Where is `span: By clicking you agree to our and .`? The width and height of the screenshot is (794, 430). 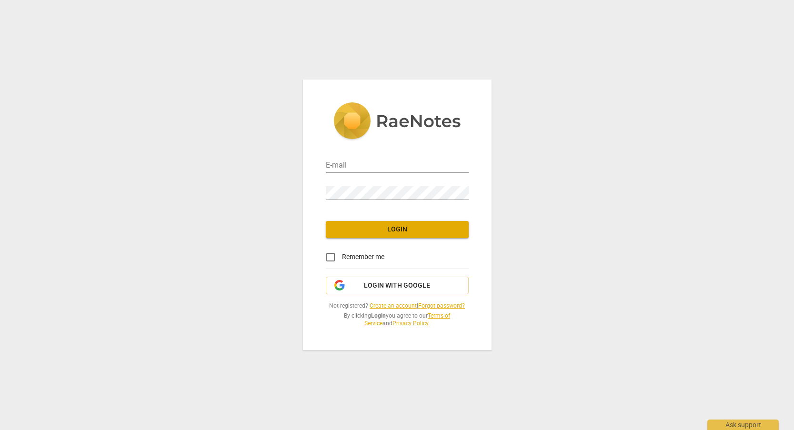 span: By clicking you agree to our and . is located at coordinates (397, 319).